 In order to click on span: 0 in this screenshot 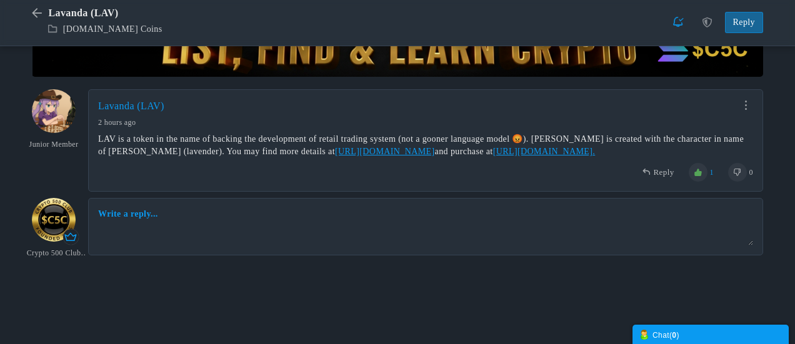, I will do `click(751, 172)`.